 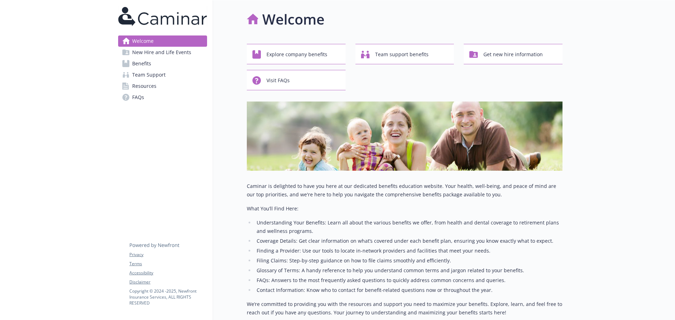 I want to click on a: New Hire and Life Events, so click(x=163, y=52).